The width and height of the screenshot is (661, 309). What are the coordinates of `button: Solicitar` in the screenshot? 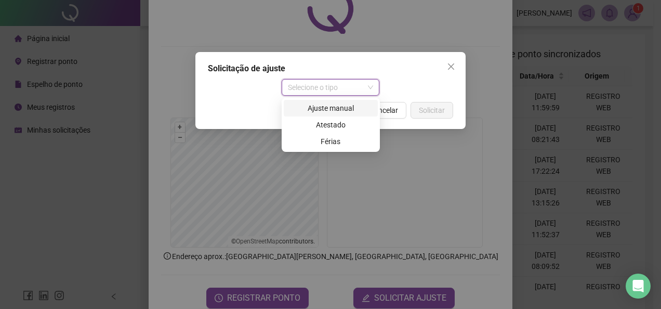 It's located at (432, 110).